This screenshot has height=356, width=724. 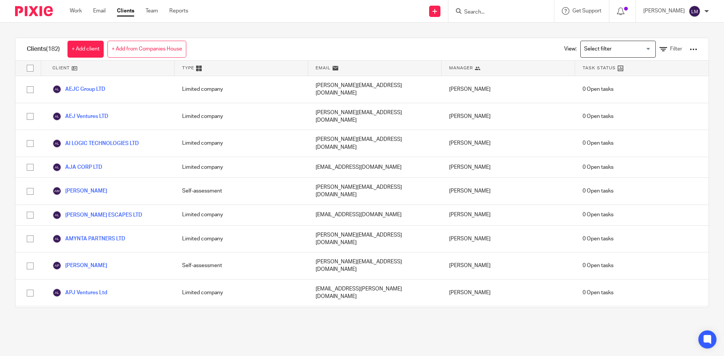 I want to click on span: Manager, so click(x=461, y=68).